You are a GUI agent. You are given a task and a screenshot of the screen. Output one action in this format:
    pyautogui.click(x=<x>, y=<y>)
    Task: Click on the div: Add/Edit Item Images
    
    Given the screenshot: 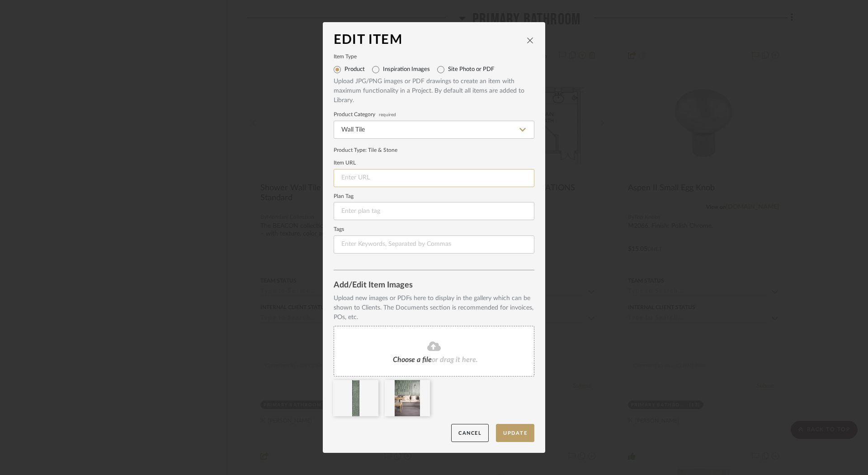 What is the action you would take?
    pyautogui.click(x=434, y=285)
    